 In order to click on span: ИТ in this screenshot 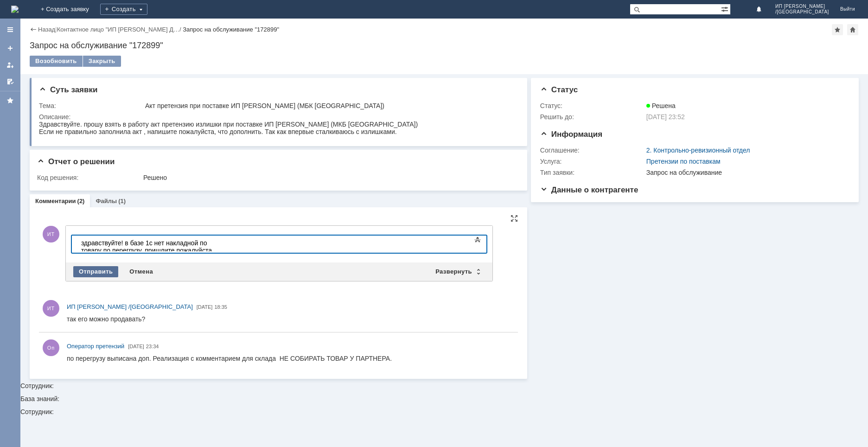, I will do `click(51, 234)`.